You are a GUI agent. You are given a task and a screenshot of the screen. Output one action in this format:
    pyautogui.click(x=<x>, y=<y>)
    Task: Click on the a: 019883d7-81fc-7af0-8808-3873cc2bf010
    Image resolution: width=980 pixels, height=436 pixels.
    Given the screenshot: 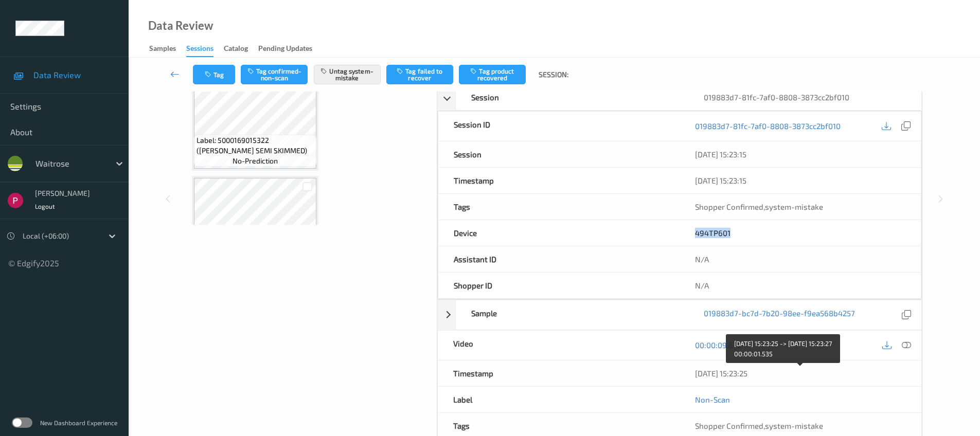 What is the action you would take?
    pyautogui.click(x=768, y=126)
    